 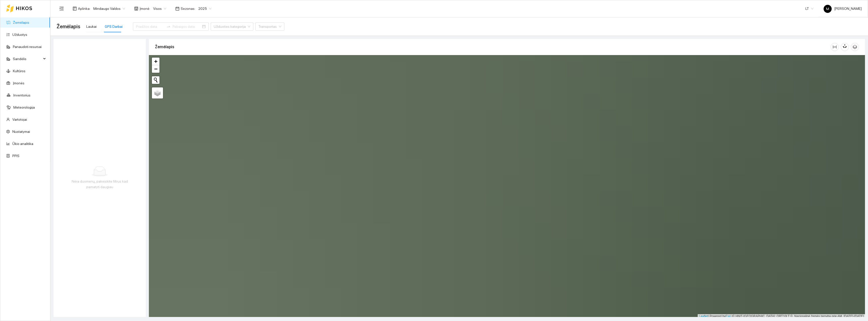 I want to click on span: calendar, so click(x=178, y=9).